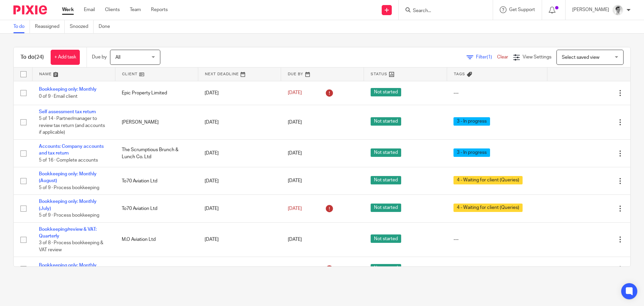  I want to click on a: Team, so click(135, 9).